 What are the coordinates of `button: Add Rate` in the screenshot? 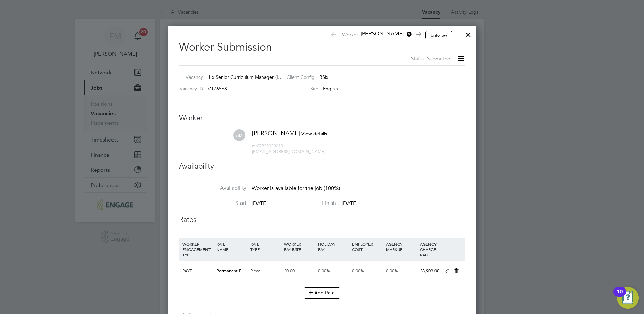 It's located at (322, 293).